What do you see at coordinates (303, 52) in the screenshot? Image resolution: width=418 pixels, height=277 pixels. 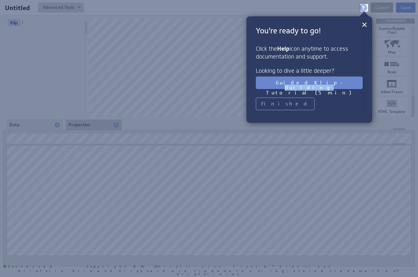 I see `span: icon anytime to access documentation and support.` at bounding box center [303, 52].